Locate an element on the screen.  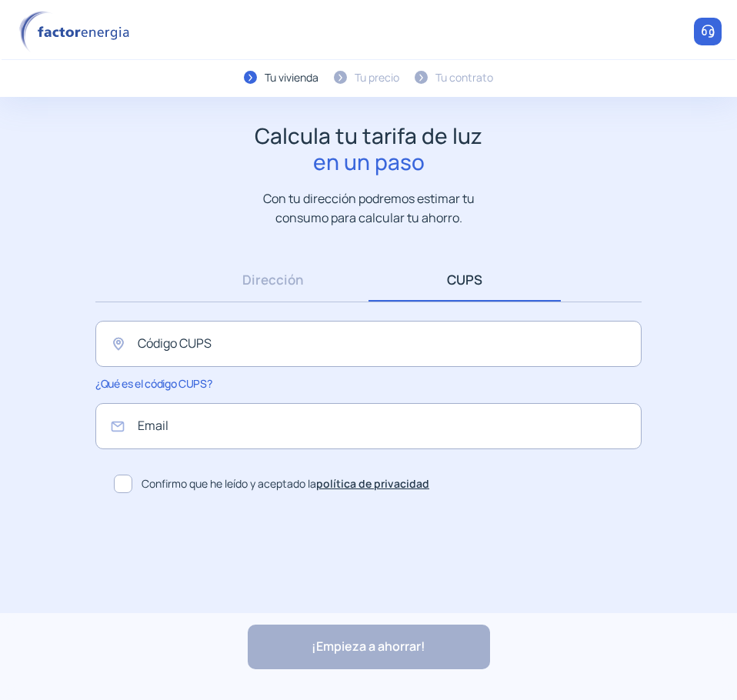
p: Con tu dirección podremos estimar tu consumo para calcular tu ahorro. is located at coordinates (368, 208).